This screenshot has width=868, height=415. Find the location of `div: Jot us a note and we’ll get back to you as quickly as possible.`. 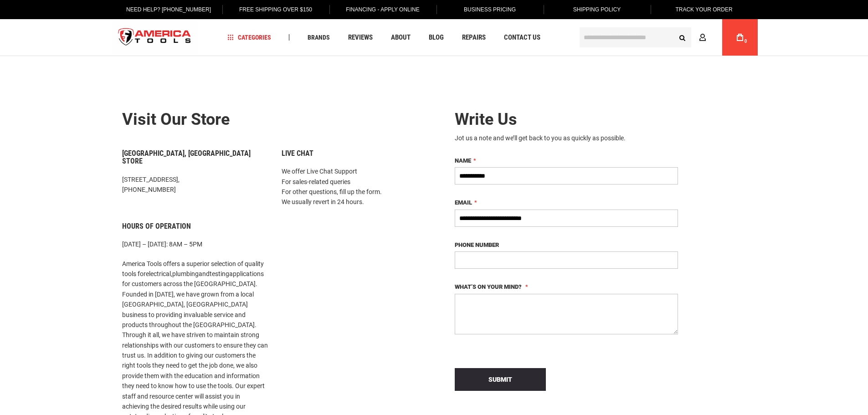

div: Jot us a note and we’ll get back to you as quickly as possible. is located at coordinates (566, 138).